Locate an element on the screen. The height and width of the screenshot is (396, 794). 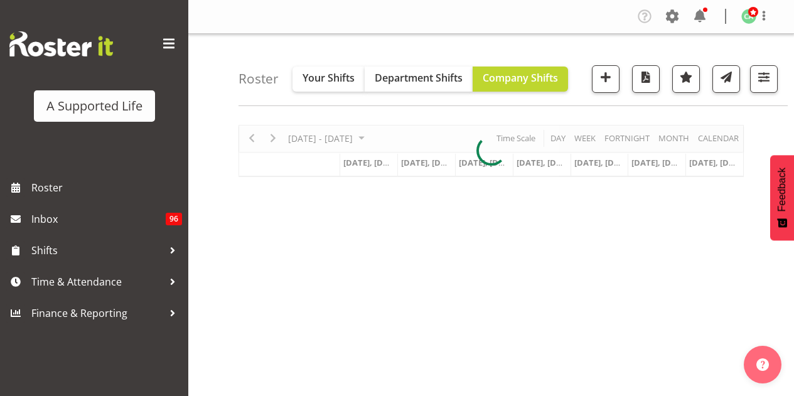
button: Filter Shifts is located at coordinates (764, 79).